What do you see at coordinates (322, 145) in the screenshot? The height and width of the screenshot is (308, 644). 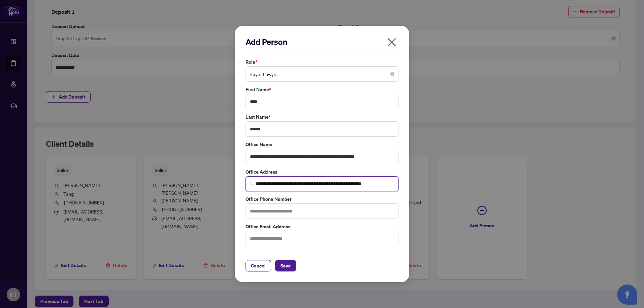 I see `label: Office Name` at bounding box center [322, 145].